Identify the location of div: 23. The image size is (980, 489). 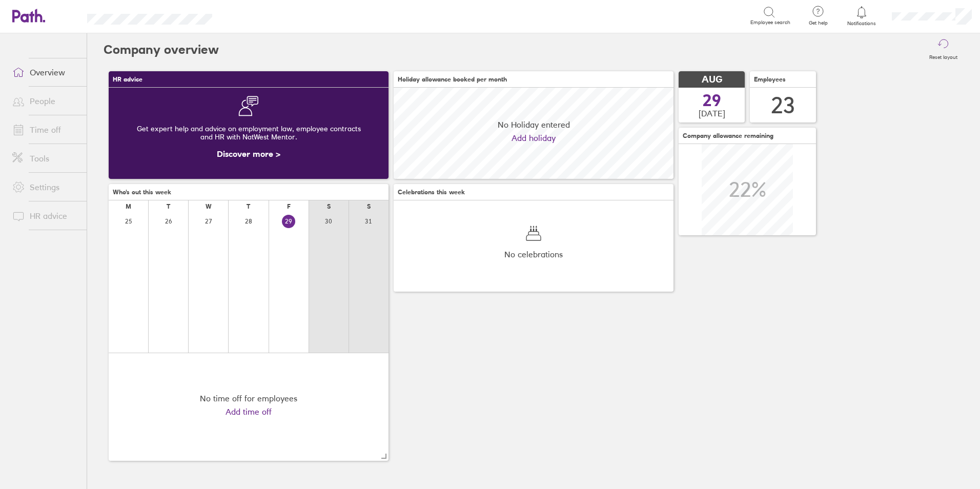
(783, 105).